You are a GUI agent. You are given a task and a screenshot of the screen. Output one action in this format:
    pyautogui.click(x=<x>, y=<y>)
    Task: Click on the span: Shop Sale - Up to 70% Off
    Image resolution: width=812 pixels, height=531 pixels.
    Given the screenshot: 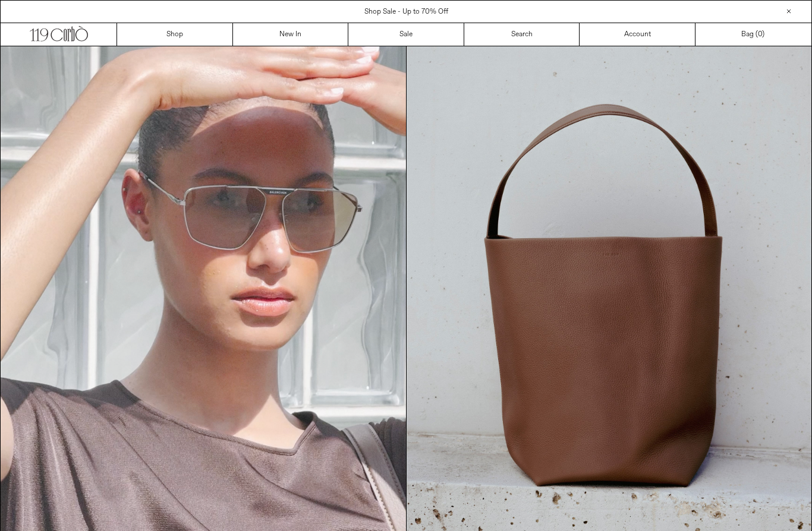 What is the action you would take?
    pyautogui.click(x=406, y=12)
    